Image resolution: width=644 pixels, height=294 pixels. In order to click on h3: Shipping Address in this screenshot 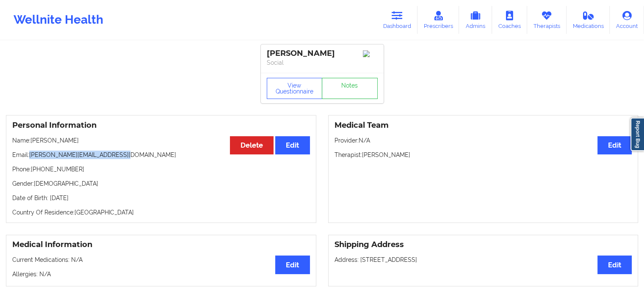, I will do `click(483, 245)`.